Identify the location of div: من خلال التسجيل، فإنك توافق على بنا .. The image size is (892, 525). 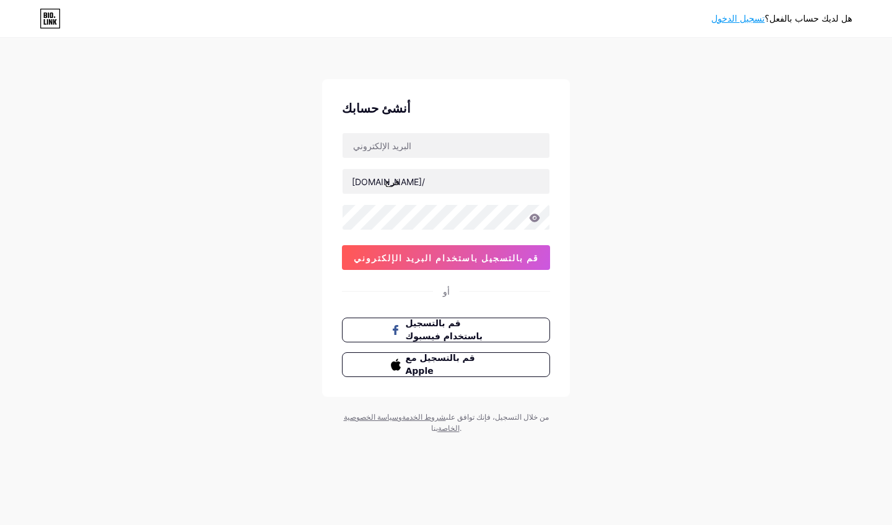
(446, 423).